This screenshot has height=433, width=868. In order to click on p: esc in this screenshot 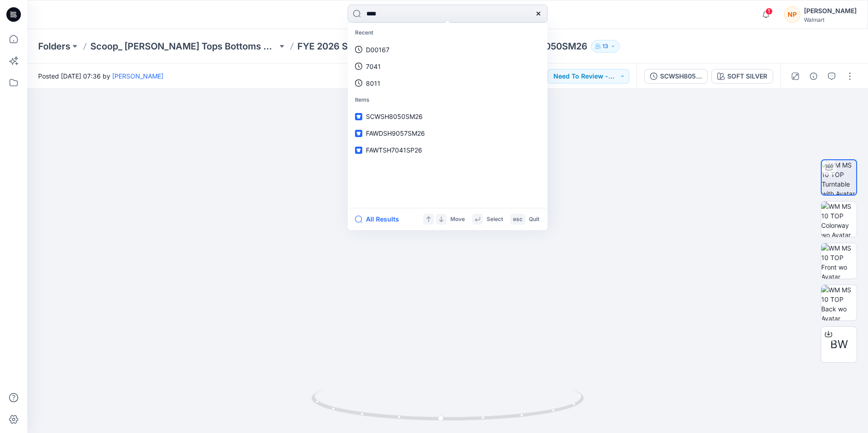, I will do `click(518, 219)`.